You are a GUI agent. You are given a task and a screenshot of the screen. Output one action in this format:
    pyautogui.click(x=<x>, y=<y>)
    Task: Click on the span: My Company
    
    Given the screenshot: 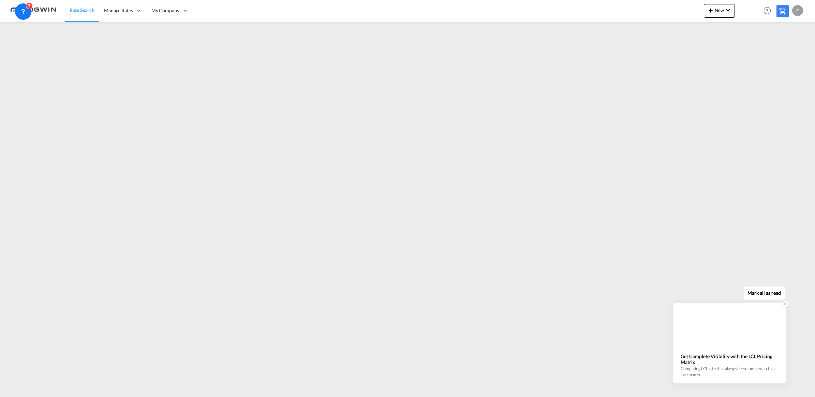 What is the action you would take?
    pyautogui.click(x=165, y=11)
    